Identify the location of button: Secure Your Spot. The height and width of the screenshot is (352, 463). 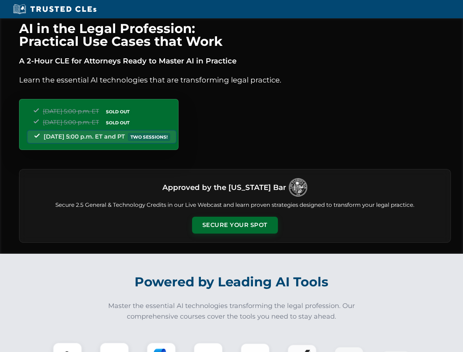
(235, 225).